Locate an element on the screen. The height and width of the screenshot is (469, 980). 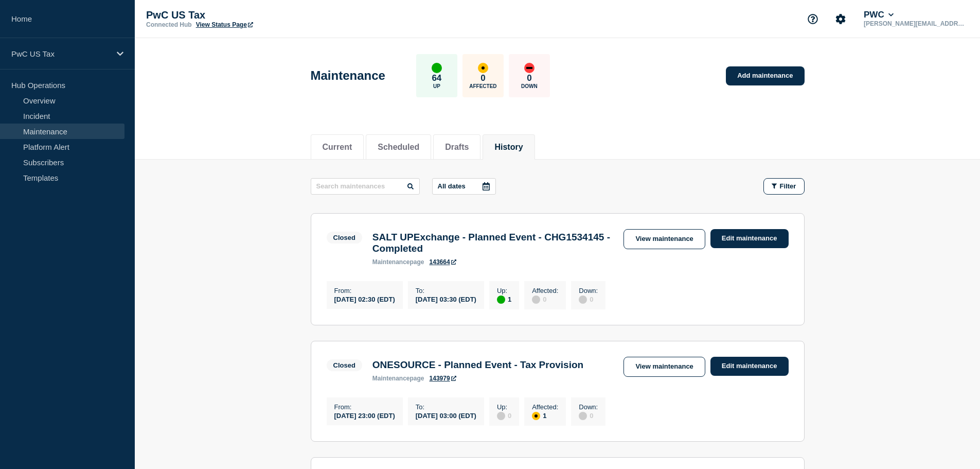
span: Filter is located at coordinates (788, 186).